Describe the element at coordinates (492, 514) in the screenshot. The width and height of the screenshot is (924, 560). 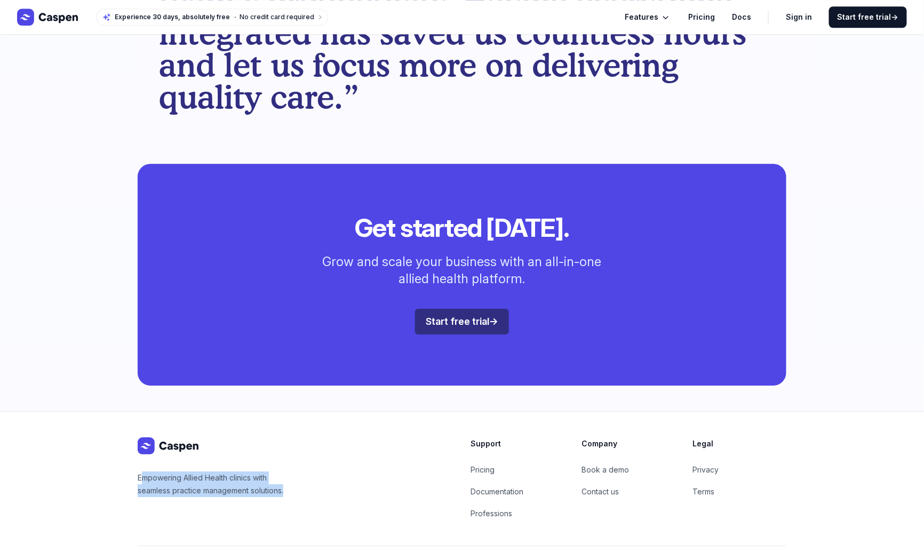
I see `a: Professions` at that location.